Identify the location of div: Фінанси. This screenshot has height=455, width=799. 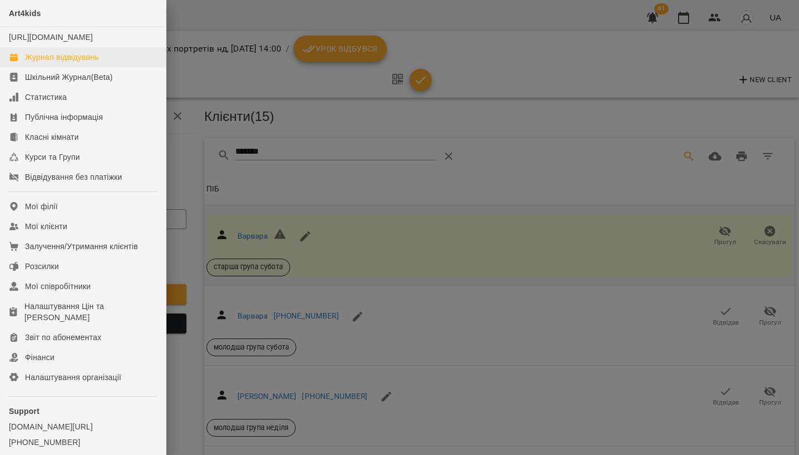
(39, 357).